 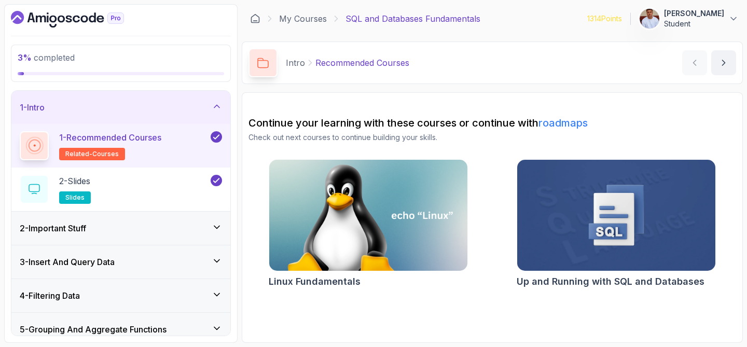 I want to click on h3: 5 - Grouping And Aggregate Functions, so click(x=93, y=329).